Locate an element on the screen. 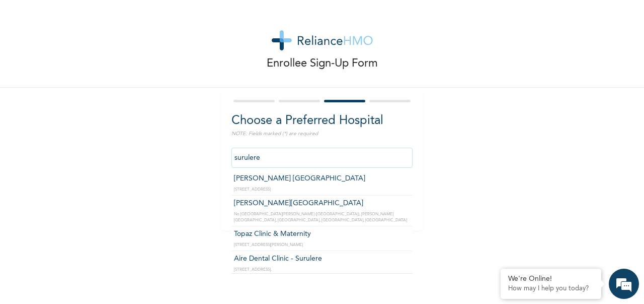  div: Minimize live chat window is located at coordinates (177, 17).